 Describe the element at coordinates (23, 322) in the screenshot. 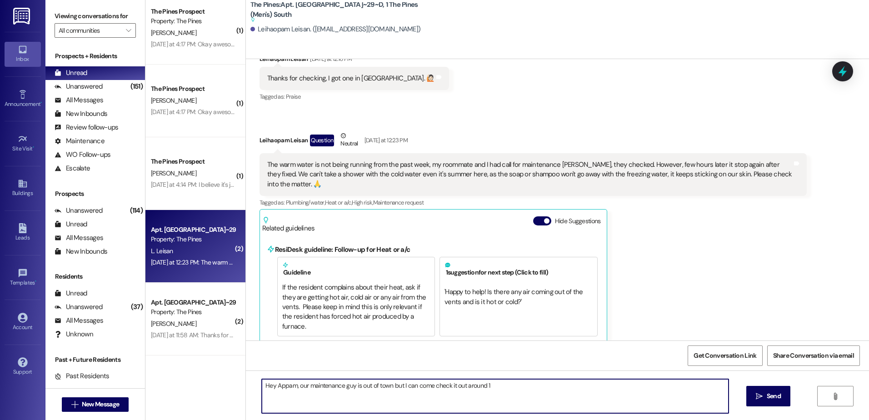

I see `a: Account` at that location.